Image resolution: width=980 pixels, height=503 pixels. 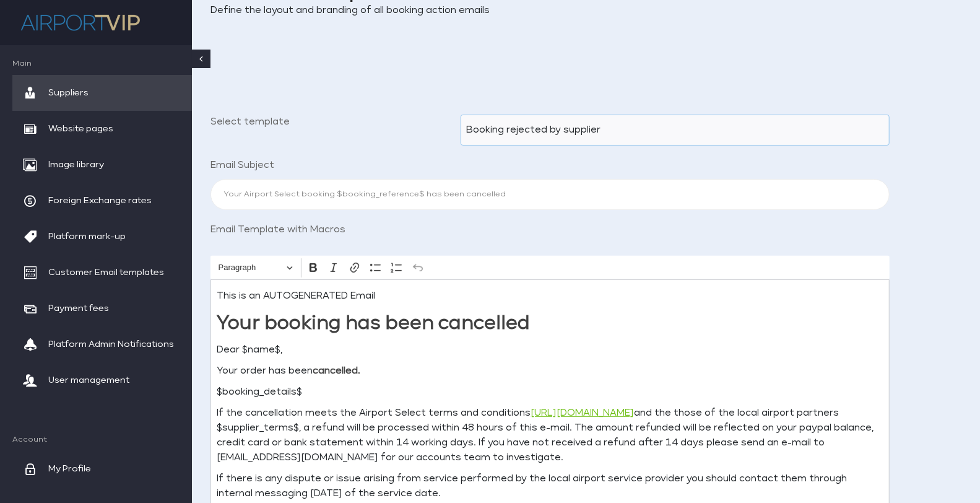 What do you see at coordinates (102, 469) in the screenshot?
I see `a: My Profile` at bounding box center [102, 469].